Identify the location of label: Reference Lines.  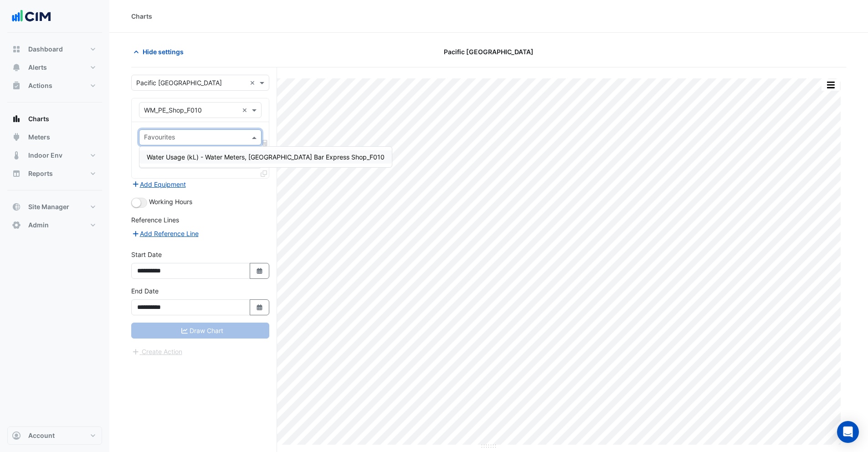
(155, 220).